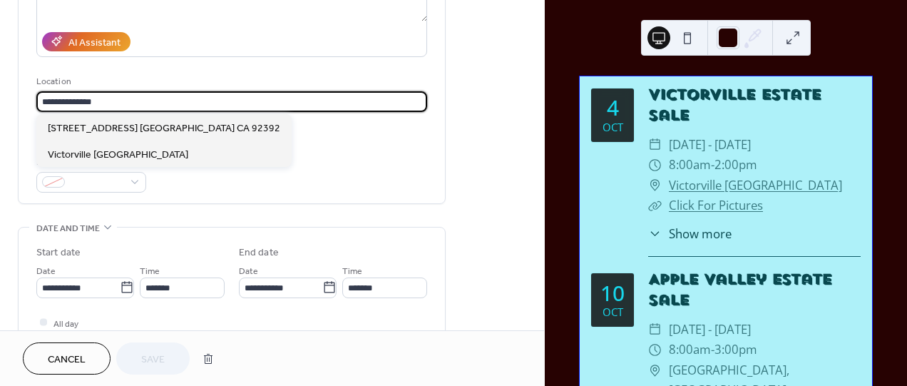 The width and height of the screenshot is (907, 386). What do you see at coordinates (90, 162) in the screenshot?
I see `div: Event color` at bounding box center [90, 162].